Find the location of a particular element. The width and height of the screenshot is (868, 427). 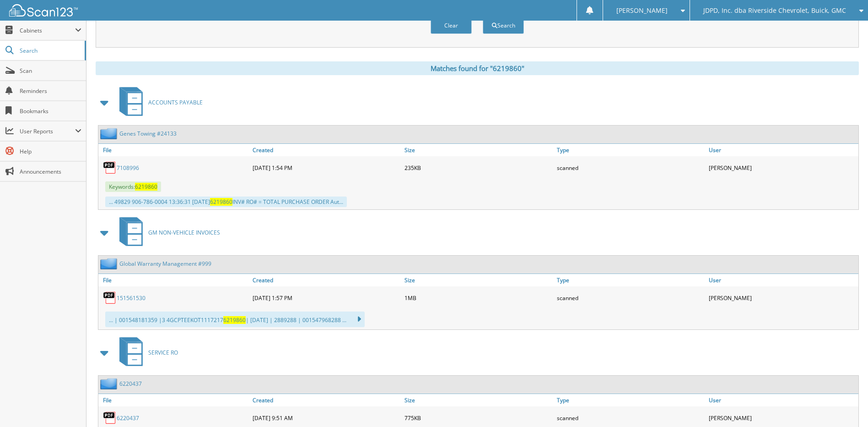

span: Help is located at coordinates (50, 151).